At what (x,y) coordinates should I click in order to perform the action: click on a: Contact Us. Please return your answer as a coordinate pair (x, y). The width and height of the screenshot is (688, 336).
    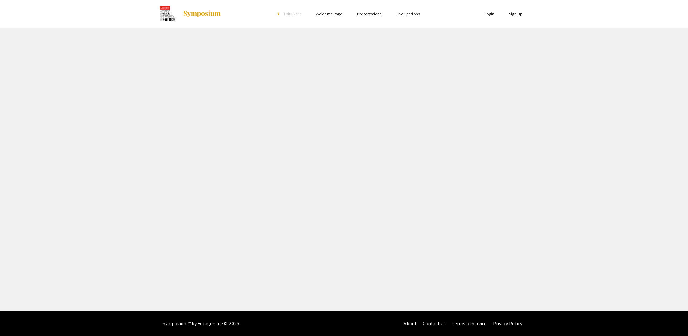
    Looking at the image, I should click on (434, 324).